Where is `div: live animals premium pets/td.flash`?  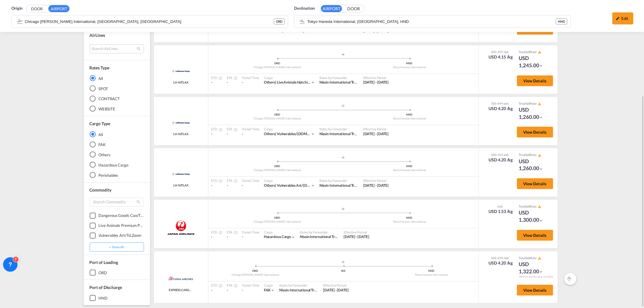 div: live animals premium pets/td.flash is located at coordinates (121, 226).